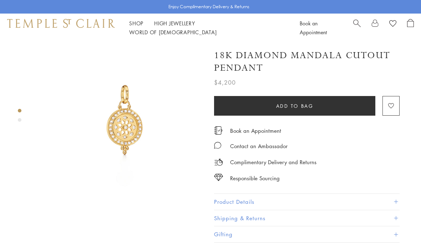 The height and width of the screenshot is (247, 421). What do you see at coordinates (307, 234) in the screenshot?
I see `button: Gifting` at bounding box center [307, 234].